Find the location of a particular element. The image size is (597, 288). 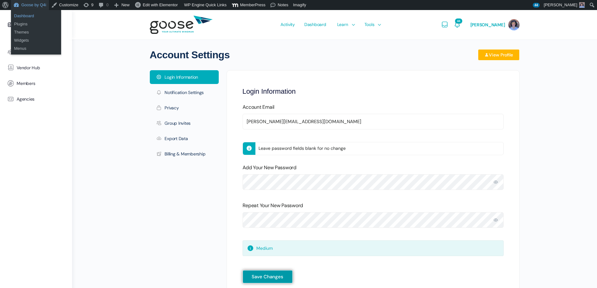

a: Themes is located at coordinates (36, 32).